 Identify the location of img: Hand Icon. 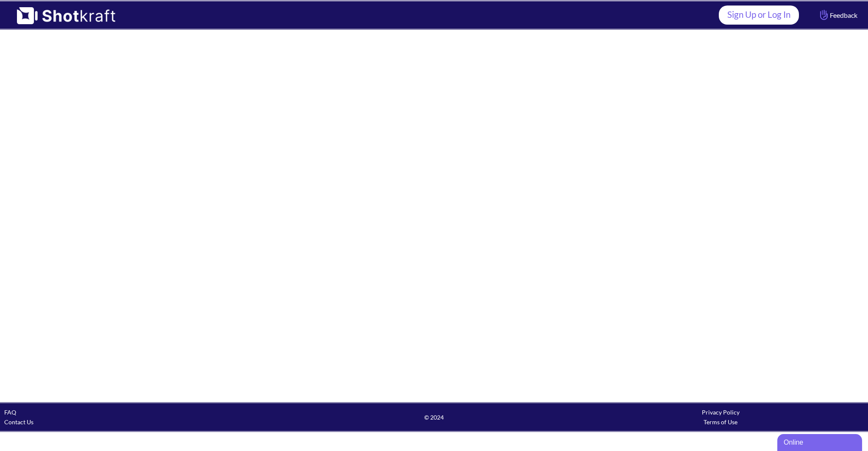
(824, 14).